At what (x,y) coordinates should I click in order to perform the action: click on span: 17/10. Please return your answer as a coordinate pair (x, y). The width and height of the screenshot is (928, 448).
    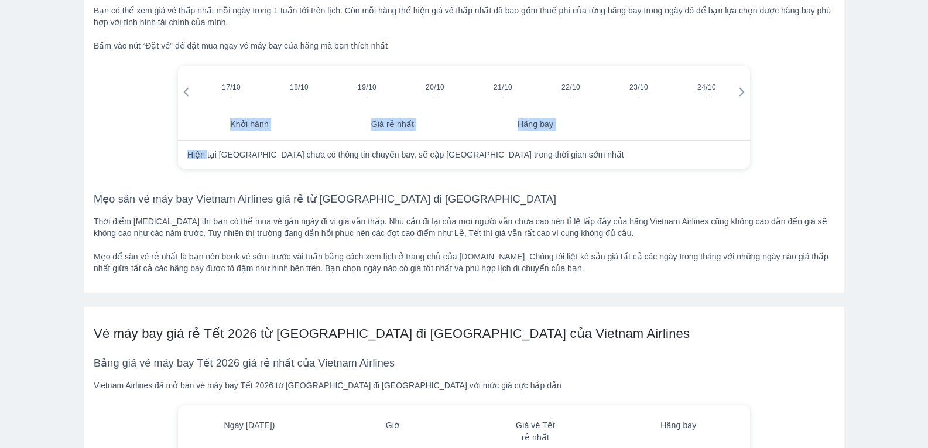
    Looking at the image, I should click on (231, 87).